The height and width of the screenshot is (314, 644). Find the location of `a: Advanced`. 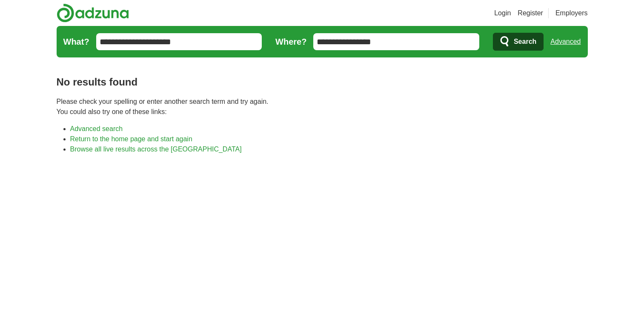

a: Advanced is located at coordinates (565, 42).